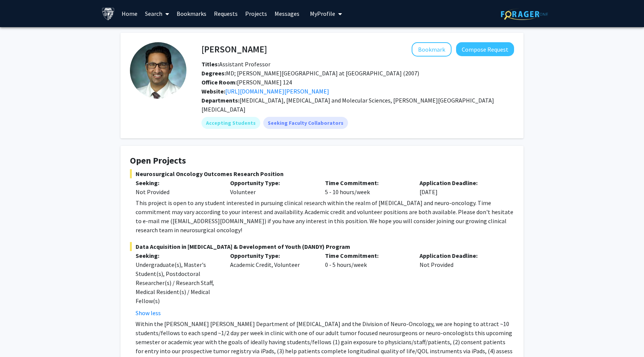  I want to click on mat-chip: Accepting Students, so click(231, 123).